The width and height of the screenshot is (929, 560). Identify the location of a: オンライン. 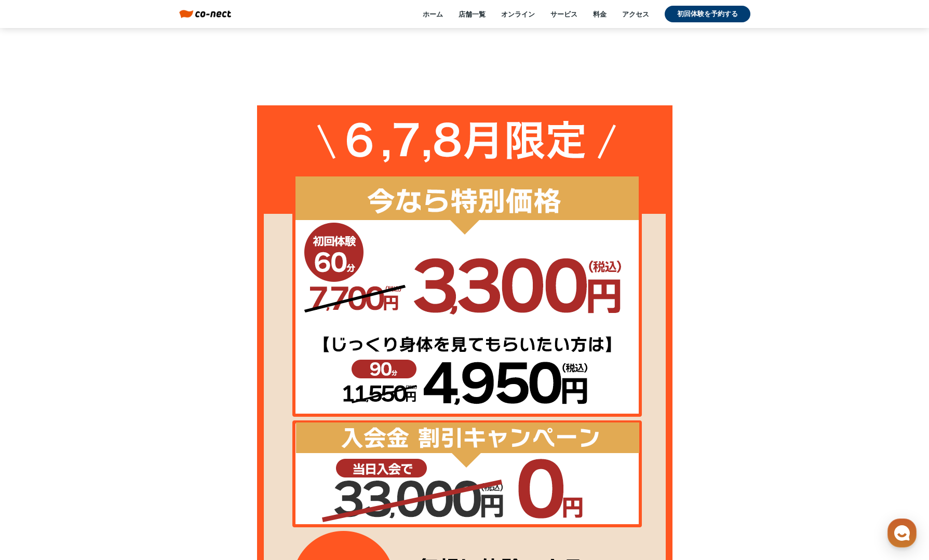
(518, 14).